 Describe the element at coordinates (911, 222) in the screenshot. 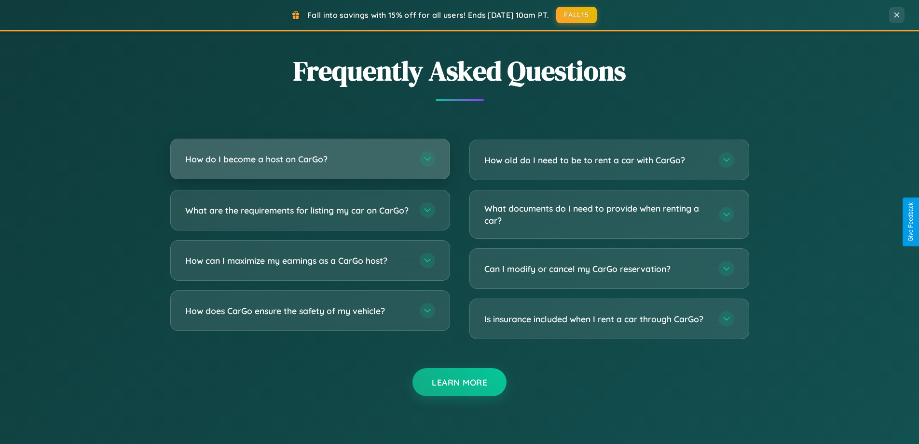

I see `div: Give Feedback` at that location.